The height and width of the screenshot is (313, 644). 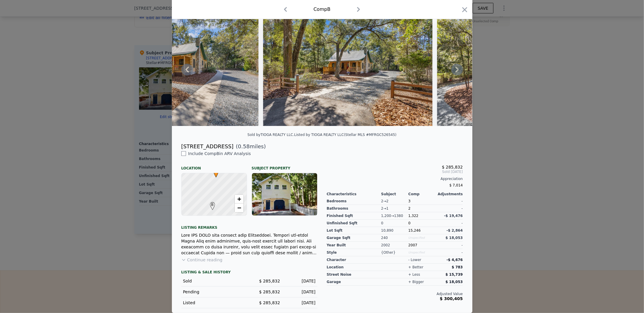 I want to click on span: 1,322, so click(x=413, y=216).